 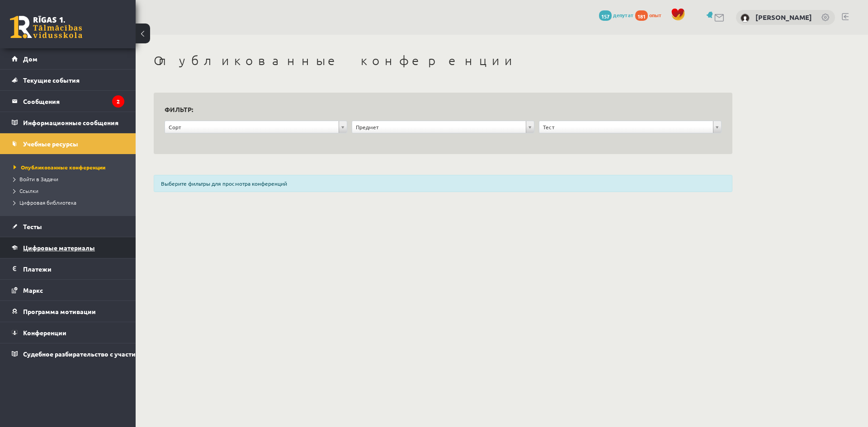 What do you see at coordinates (256, 127) in the screenshot?
I see `a: Сорт` at bounding box center [256, 127].